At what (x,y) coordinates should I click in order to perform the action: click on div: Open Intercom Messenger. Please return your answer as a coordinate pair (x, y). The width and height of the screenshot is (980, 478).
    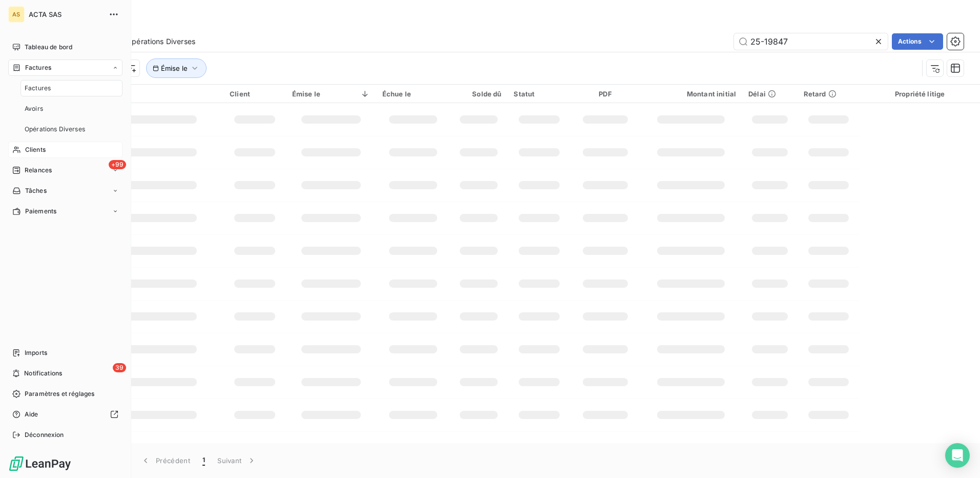
    Looking at the image, I should click on (958, 456).